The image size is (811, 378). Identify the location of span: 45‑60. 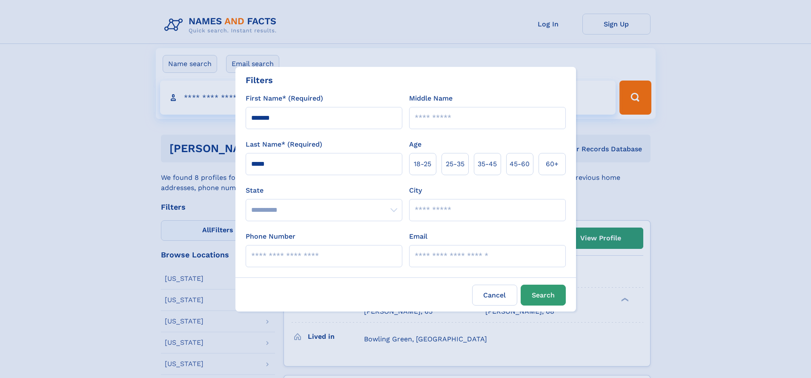
(519, 164).